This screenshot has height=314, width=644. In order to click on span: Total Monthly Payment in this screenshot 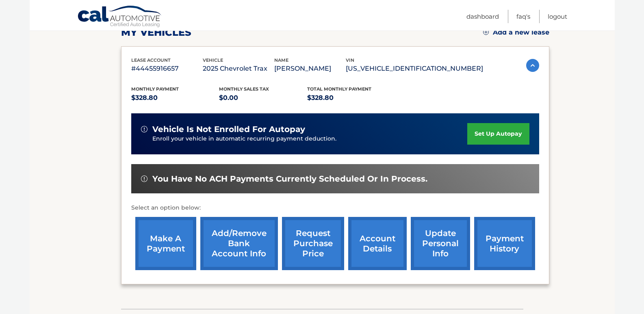, I will do `click(340, 89)`.